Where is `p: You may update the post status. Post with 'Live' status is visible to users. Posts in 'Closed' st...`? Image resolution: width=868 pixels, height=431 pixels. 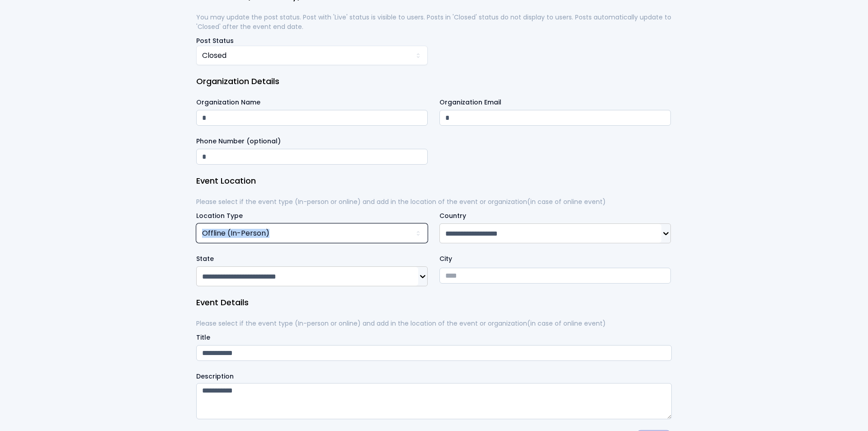
p: You may update the post status. Post with 'Live' status is visible to users. Posts in 'Closed' st... is located at coordinates (434, 22).